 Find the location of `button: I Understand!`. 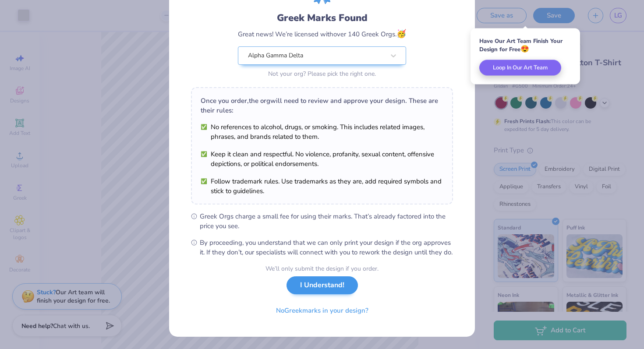

button: I Understand! is located at coordinates (322, 285).